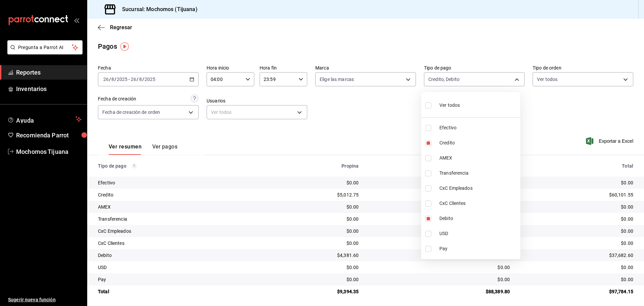  Describe the element at coordinates (478, 158) in the screenshot. I see `span: AMEX` at that location.